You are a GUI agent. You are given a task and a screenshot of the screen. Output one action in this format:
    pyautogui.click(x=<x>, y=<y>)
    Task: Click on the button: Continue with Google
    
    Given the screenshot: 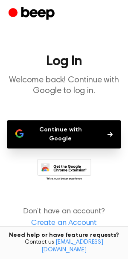 What is the action you would take?
    pyautogui.click(x=64, y=134)
    